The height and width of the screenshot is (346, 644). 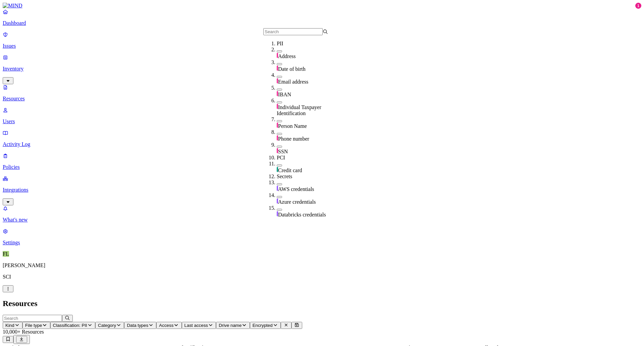 I want to click on span: Databricks credentials, so click(x=302, y=215).